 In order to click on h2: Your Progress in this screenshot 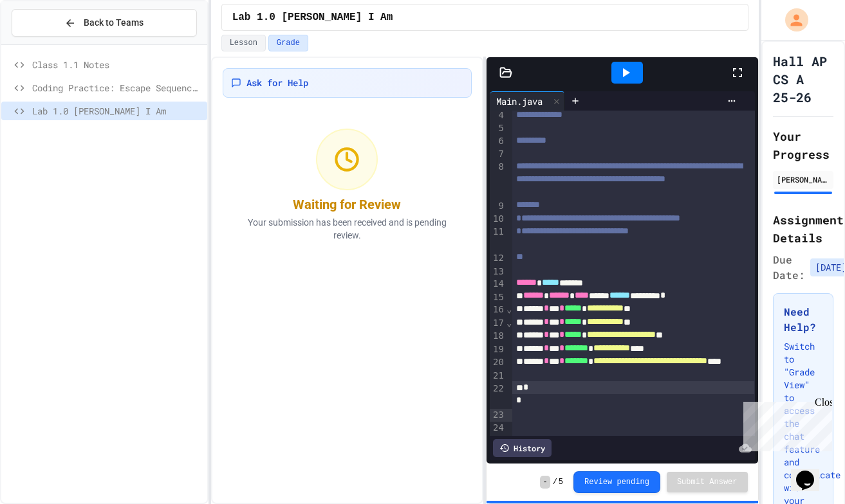, I will do `click(803, 145)`.